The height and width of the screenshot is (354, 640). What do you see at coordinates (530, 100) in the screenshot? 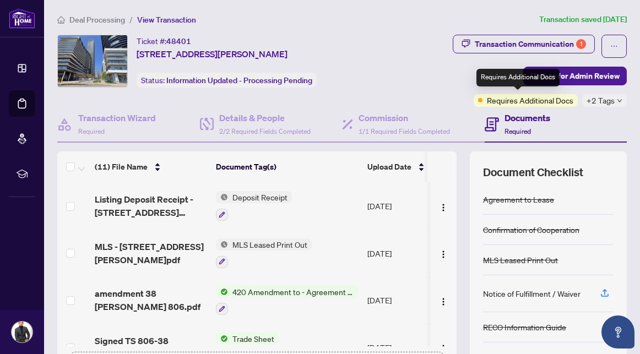
I see `span: Requires Additional Docs` at bounding box center [530, 100].